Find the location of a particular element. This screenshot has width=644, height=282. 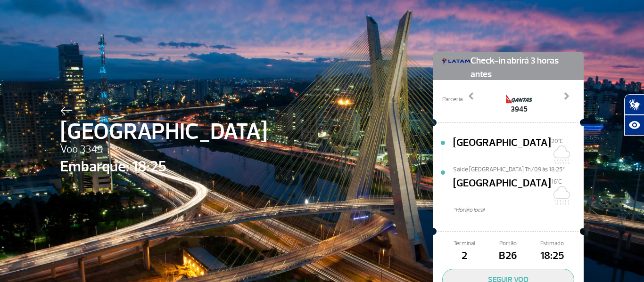

span: 16°C is located at coordinates (556, 182).